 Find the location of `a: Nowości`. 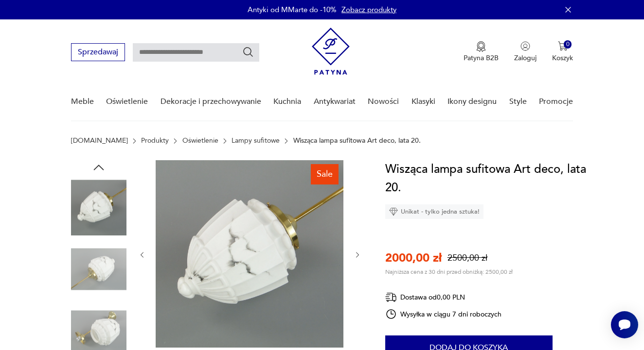

a: Nowości is located at coordinates (383, 101).